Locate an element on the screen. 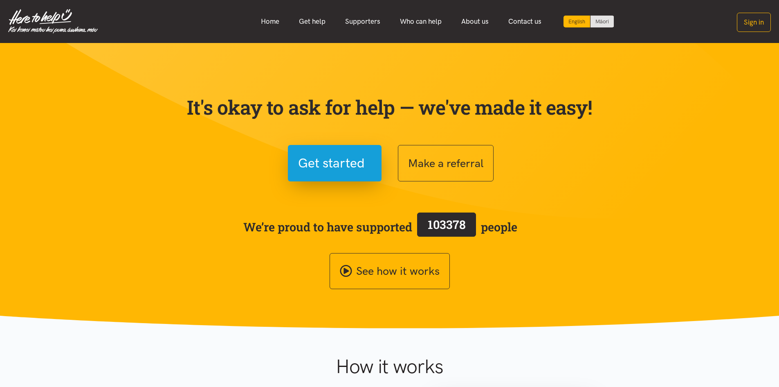 This screenshot has height=387, width=779. button: Sign in is located at coordinates (754, 22).